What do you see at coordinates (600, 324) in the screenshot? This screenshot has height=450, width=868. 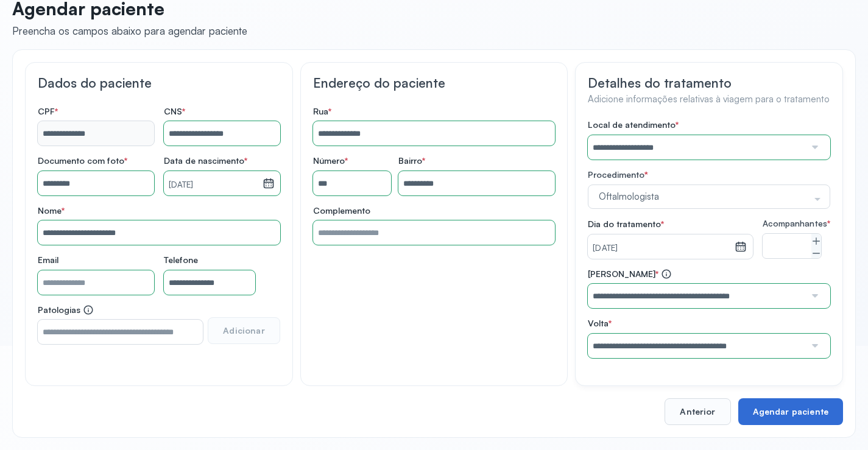 I see `span: Volta` at bounding box center [600, 324].